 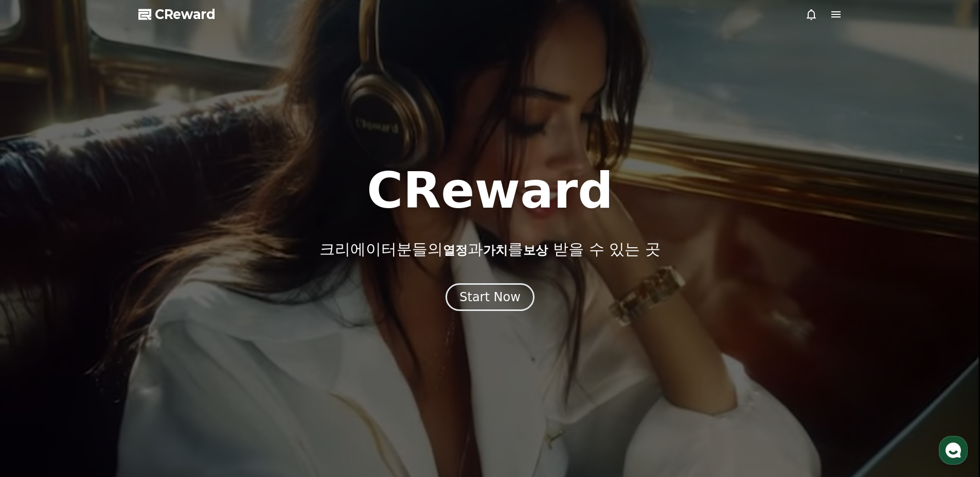 I want to click on span: 가치, so click(x=495, y=251).